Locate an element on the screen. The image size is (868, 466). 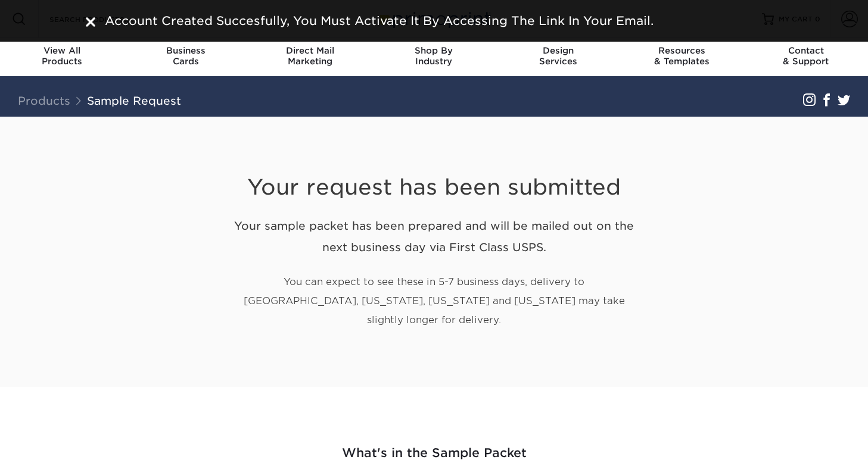
span: Direct Mail is located at coordinates (310, 50).